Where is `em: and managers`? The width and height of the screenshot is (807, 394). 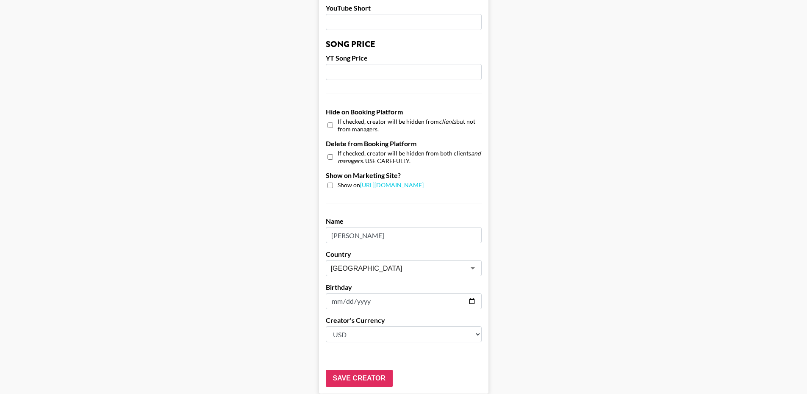 em: and managers is located at coordinates (409, 157).